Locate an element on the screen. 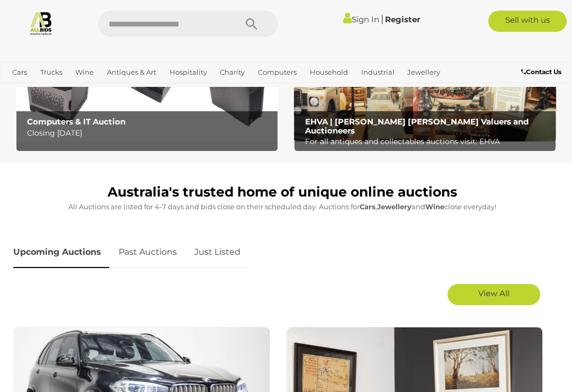 Image resolution: width=572 pixels, height=392 pixels. a: Office is located at coordinates (22, 90).